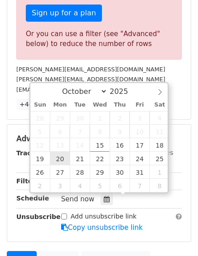  Describe the element at coordinates (99, 159) in the screenshot. I see `span: October 22, 2025` at that location.